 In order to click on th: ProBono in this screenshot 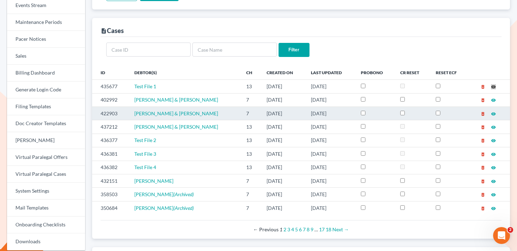, I will do `click(375, 72)`.